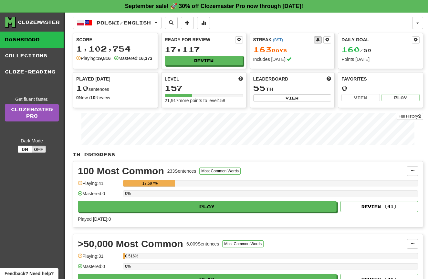  Describe the element at coordinates (204, 101) in the screenshot. I see `div: 21,917 more points to level 158` at that location.